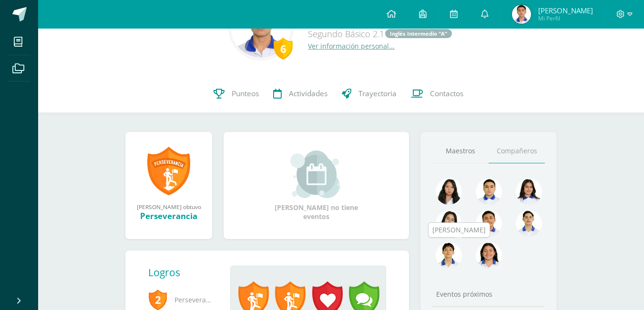 The width and height of the screenshot is (644, 310). I want to click on img: 2f4660207e36839be70a7de715bddb81.png, so click(521, 15).